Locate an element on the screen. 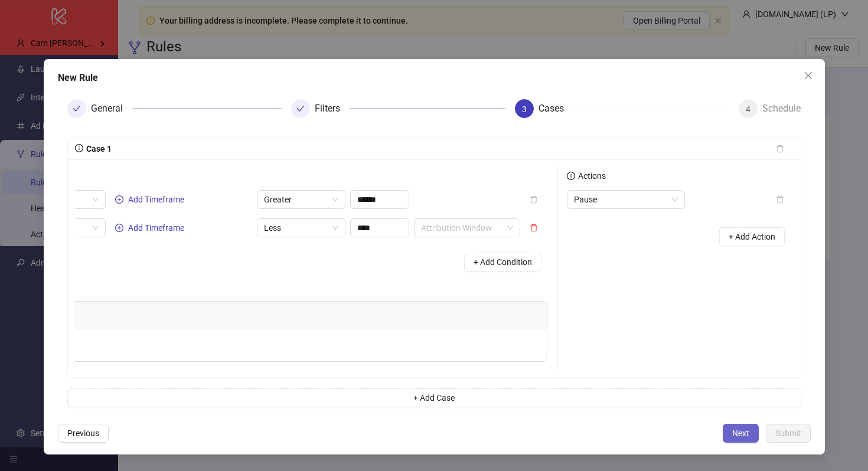 This screenshot has width=868, height=471. div: New Rule is located at coordinates (434, 78).